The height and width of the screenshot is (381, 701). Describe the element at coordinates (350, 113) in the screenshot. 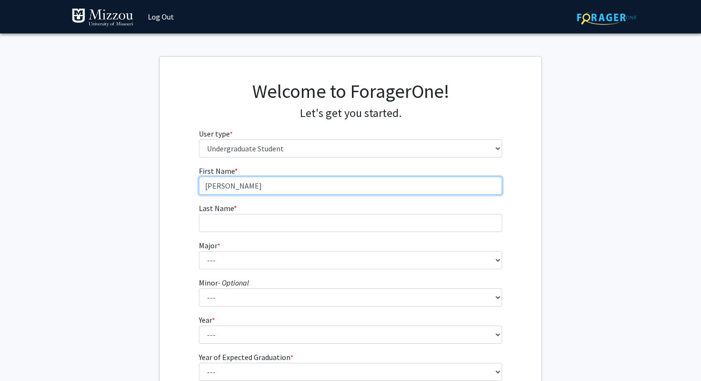

I see `h4: Let's get you started.` at that location.